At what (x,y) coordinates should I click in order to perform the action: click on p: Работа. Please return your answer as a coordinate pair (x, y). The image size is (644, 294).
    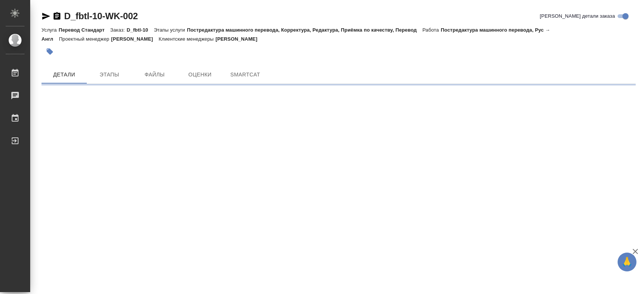
    Looking at the image, I should click on (431, 30).